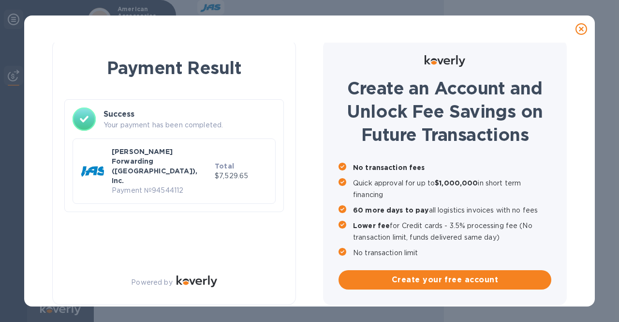  Describe the element at coordinates (452, 231) in the screenshot. I see `p: for Credit cards - 3.5% processing fee (No transaction limit, funds delivered same day)` at that location.